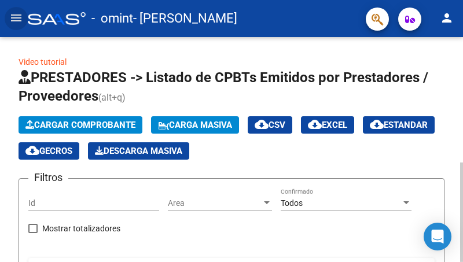 Image resolution: width=463 pixels, height=262 pixels. I want to click on mat-icon: menu, so click(16, 18).